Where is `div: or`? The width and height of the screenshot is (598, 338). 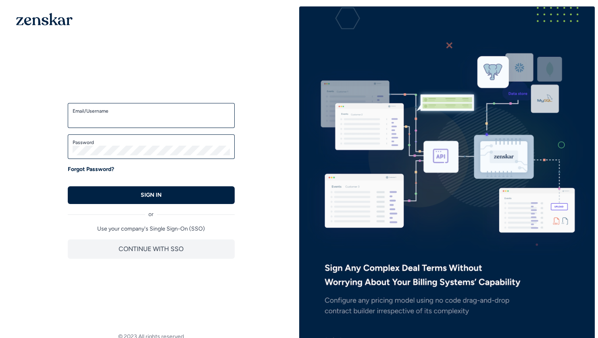 div: or is located at coordinates (151, 212).